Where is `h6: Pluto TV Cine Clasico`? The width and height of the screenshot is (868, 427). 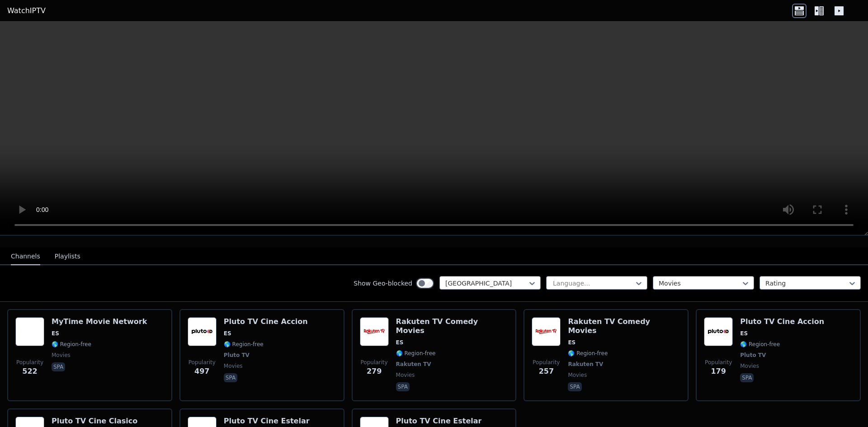
h6: Pluto TV Cine Clasico is located at coordinates (95, 421).